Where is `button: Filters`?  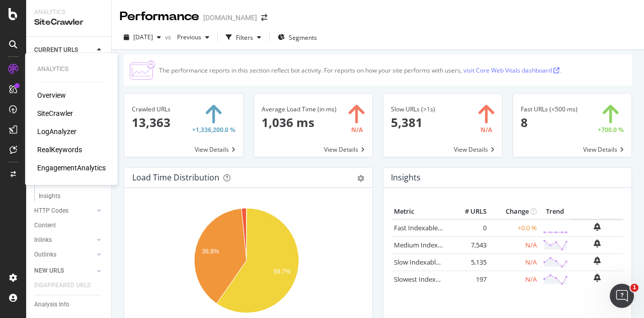 button: Filters is located at coordinates (243, 37).